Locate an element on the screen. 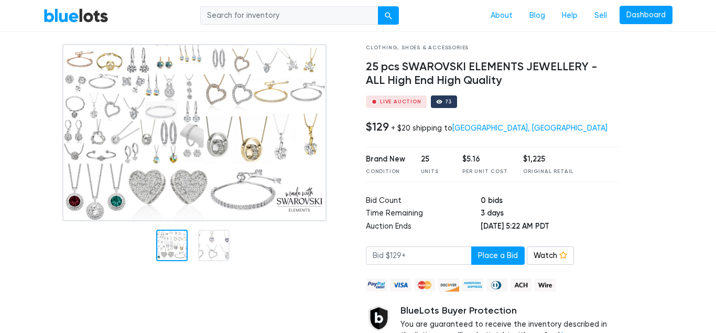  button: Place a Bid is located at coordinates (498, 256).